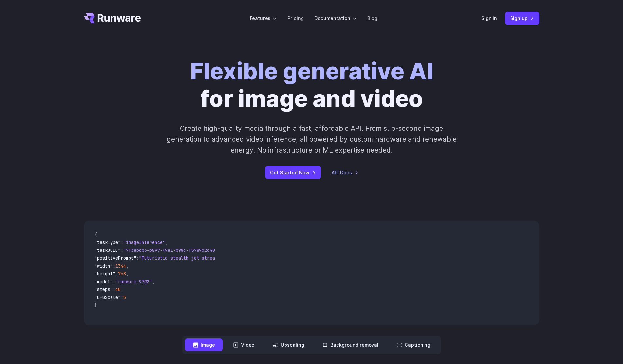 The width and height of the screenshot is (623, 364). Describe the element at coordinates (173, 250) in the screenshot. I see `span: "7f3ebcb6-b897-49e1-b98c-f5789d2d40d7"` at that location.